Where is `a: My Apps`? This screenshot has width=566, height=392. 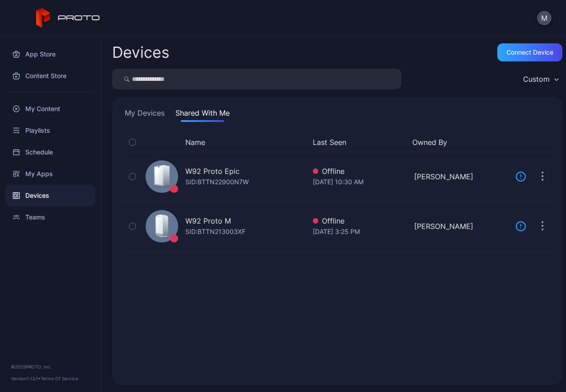 a: My Apps is located at coordinates (50, 174).